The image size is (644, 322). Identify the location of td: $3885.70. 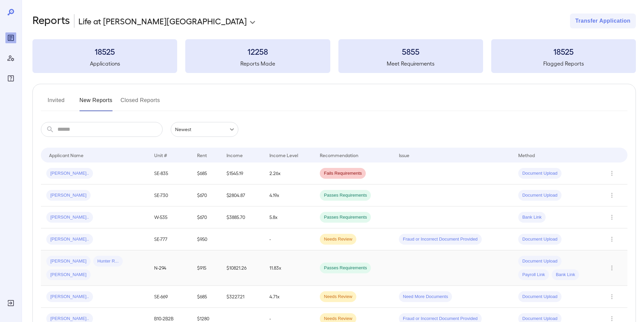
(242, 218).